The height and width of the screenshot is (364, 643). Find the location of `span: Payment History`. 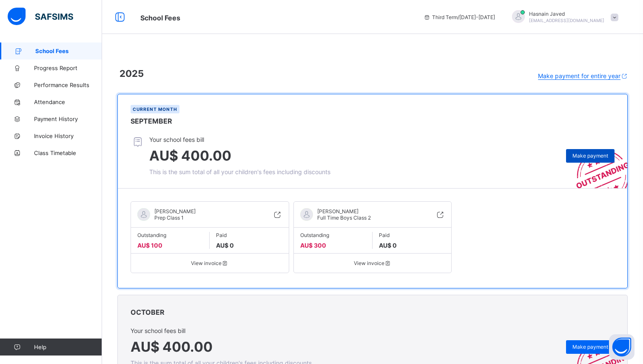

span: Payment History is located at coordinates (68, 119).